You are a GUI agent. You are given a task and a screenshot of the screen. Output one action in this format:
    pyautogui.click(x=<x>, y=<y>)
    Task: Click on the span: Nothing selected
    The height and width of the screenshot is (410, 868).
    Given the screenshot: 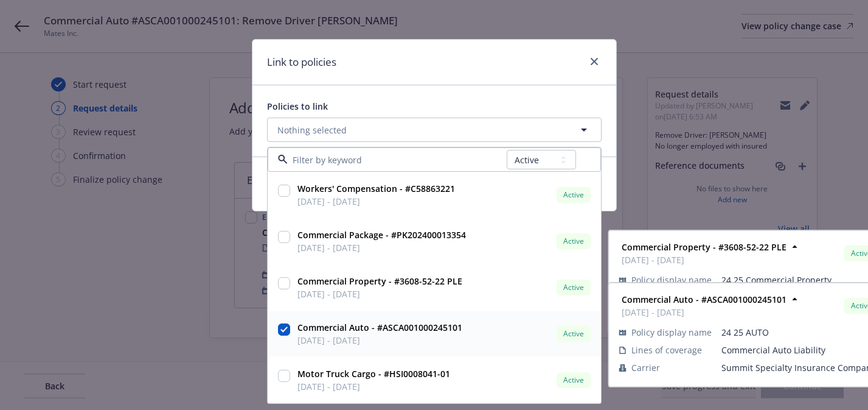 What is the action you would take?
    pyautogui.click(x=312, y=130)
    